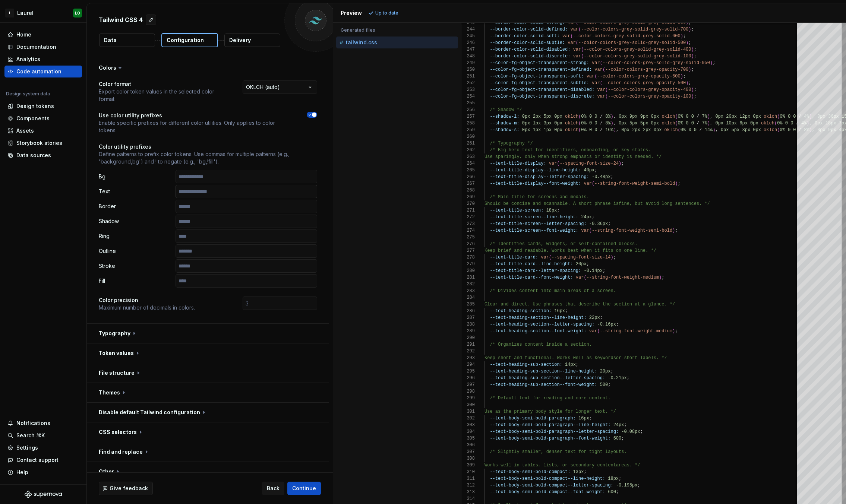 The image size is (846, 504). I want to click on div: 256, so click(468, 110).